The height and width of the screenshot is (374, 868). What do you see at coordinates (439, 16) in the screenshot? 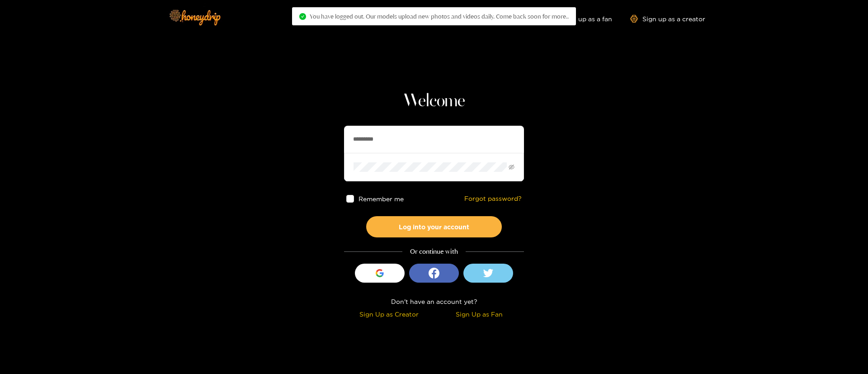
I see `span: You have logged out. Our models upload new photos and videos daily. Come back soon for more..` at bounding box center [439, 16].